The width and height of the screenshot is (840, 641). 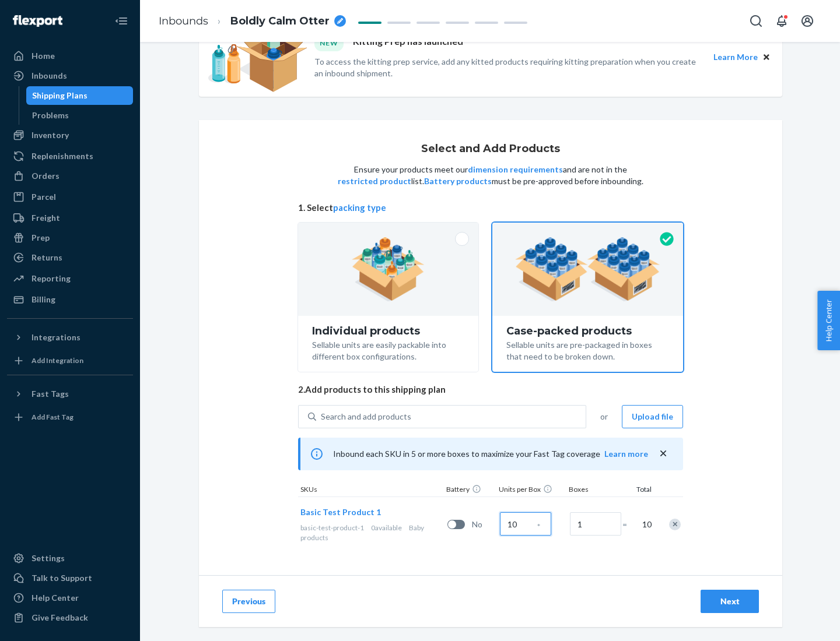 What do you see at coordinates (70, 135) in the screenshot?
I see `a: Inventory` at bounding box center [70, 135].